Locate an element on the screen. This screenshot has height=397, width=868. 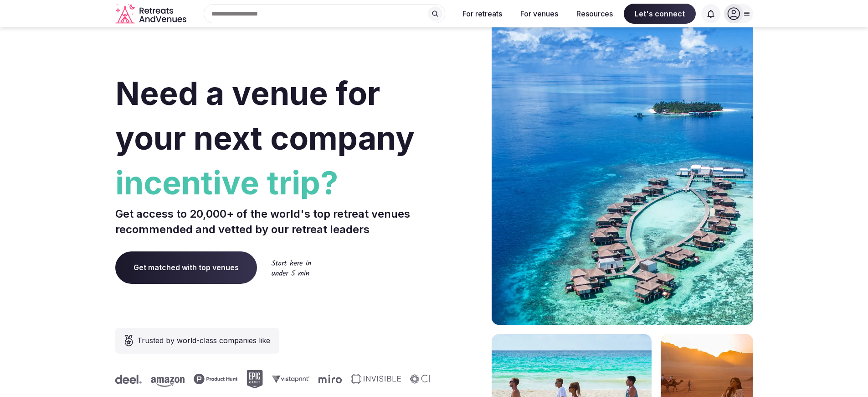
span: incentive trip? is located at coordinates (273, 183).